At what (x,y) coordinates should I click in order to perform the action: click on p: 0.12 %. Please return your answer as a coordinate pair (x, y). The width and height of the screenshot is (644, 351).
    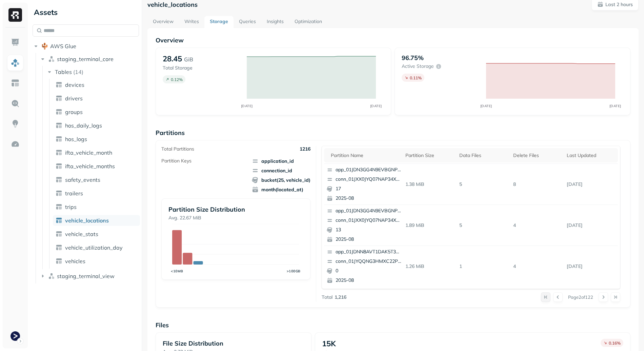
    Looking at the image, I should click on (177, 79).